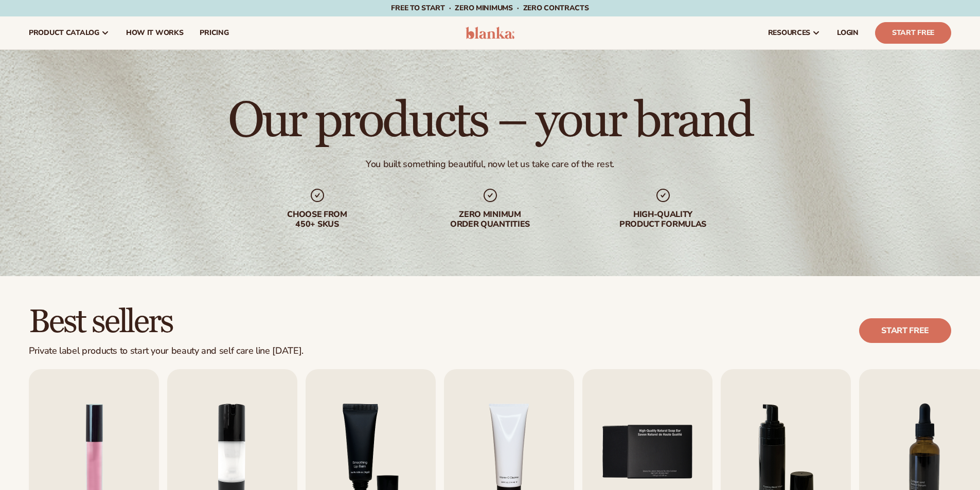 This screenshot has height=490, width=980. I want to click on div: Choose from 450+ Skus, so click(317, 219).